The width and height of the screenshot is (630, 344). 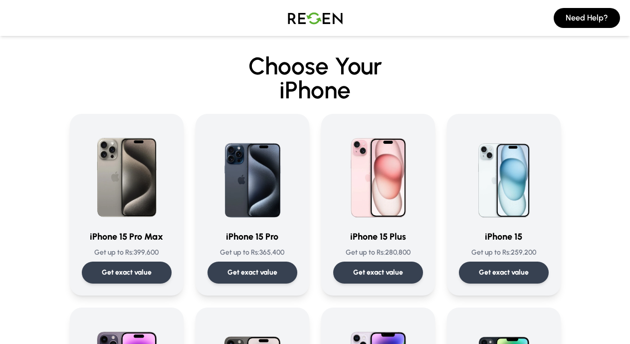 I want to click on img: iPhone 15 Pro, so click(x=252, y=174).